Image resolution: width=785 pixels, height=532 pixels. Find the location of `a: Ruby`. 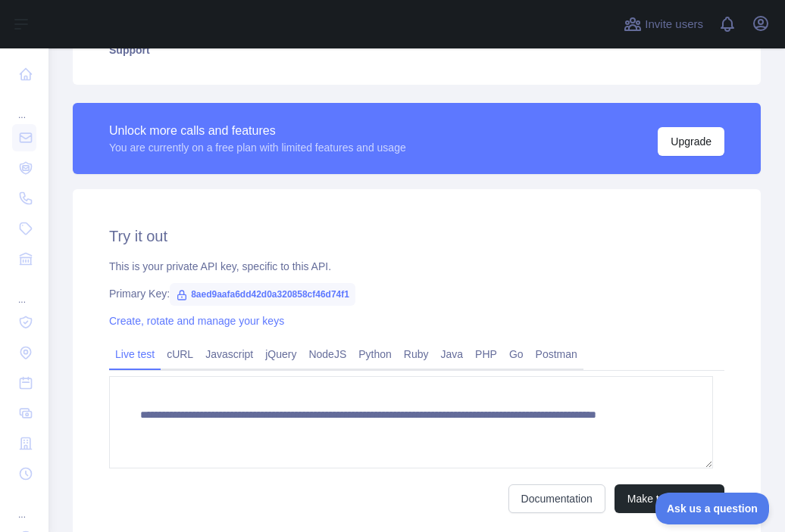

a: Ruby is located at coordinates (416, 355).